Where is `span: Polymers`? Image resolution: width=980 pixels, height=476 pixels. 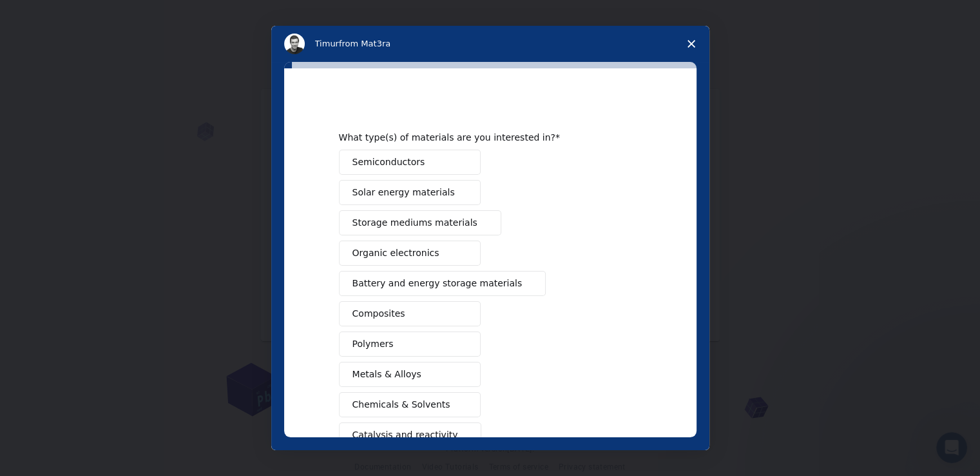 span: Polymers is located at coordinates (373, 343).